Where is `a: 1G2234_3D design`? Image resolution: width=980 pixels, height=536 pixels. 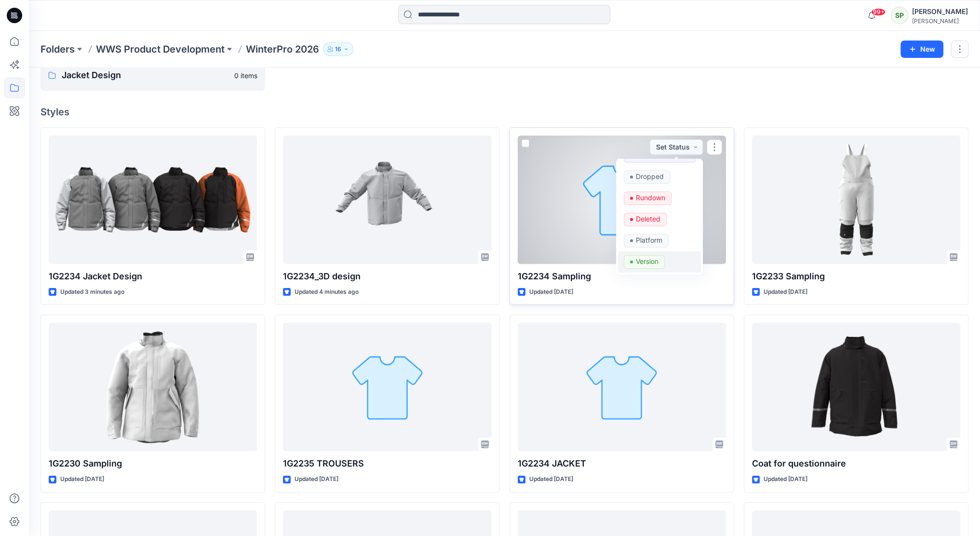
a: 1G2234_3D design is located at coordinates (387, 200).